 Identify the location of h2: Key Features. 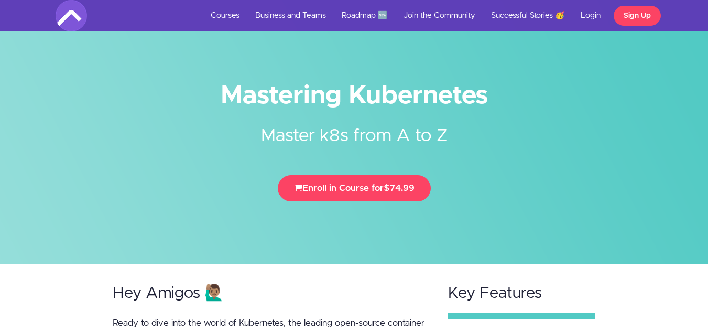
(522, 293).